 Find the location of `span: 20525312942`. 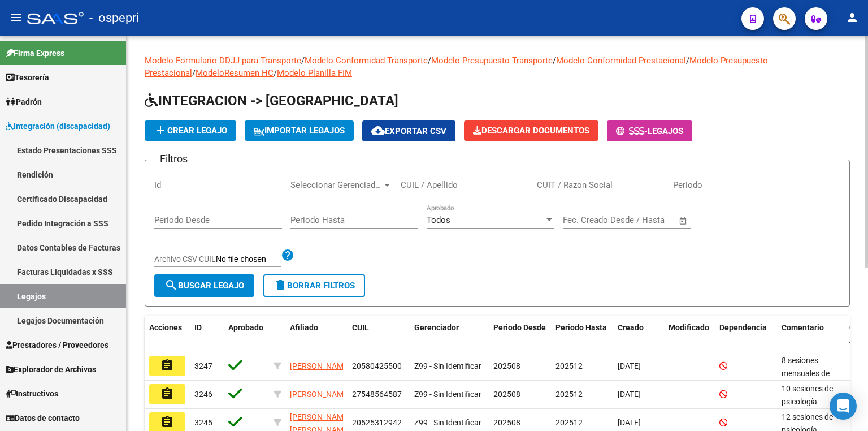

span: 20525312942 is located at coordinates (377, 422).